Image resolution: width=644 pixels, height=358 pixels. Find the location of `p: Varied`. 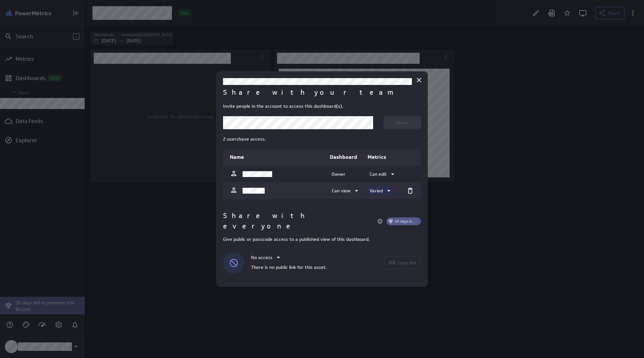

p: Varied is located at coordinates (376, 191).